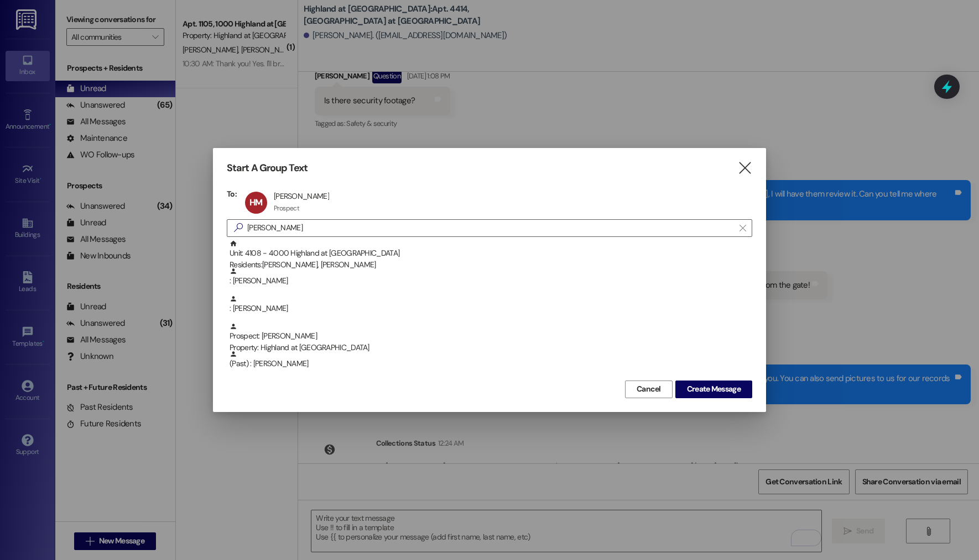 The height and width of the screenshot is (560, 979). Describe the element at coordinates (713, 389) in the screenshot. I see `span: Create Message` at that location.